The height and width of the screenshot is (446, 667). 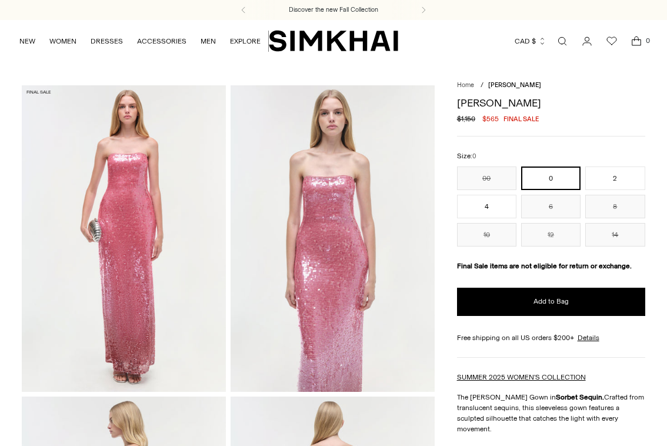 What do you see at coordinates (551, 301) in the screenshot?
I see `span: Add to Bag` at bounding box center [551, 301].